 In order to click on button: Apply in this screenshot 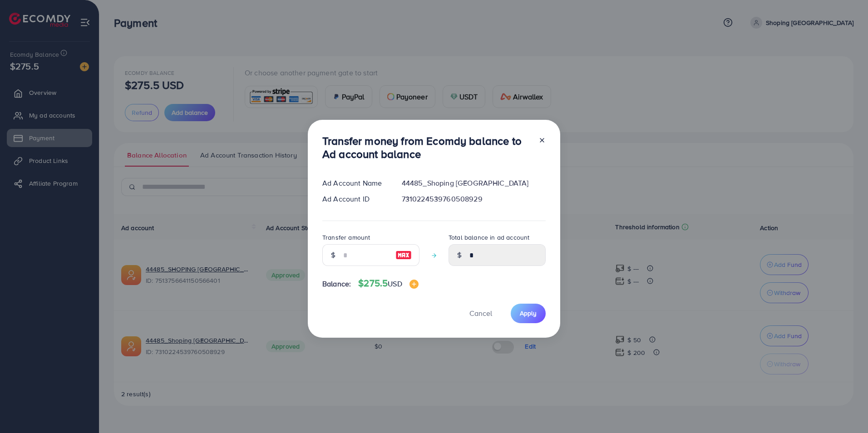, I will do `click(528, 313)`.